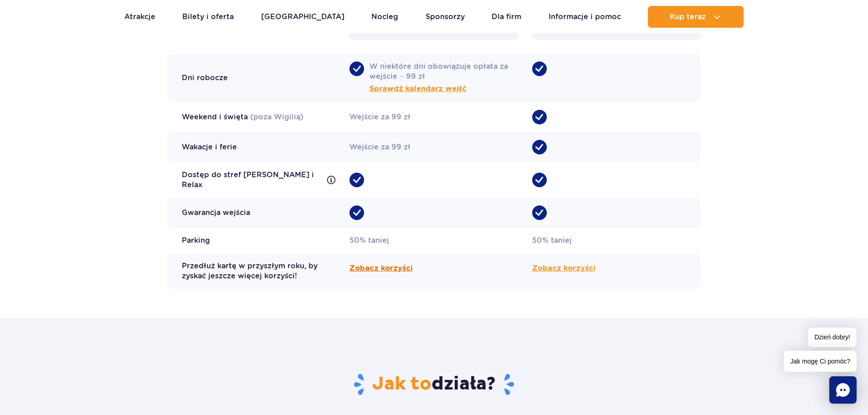 The width and height of the screenshot is (868, 415). What do you see at coordinates (242, 117) in the screenshot?
I see `div: Weekend i święta` at bounding box center [242, 117].